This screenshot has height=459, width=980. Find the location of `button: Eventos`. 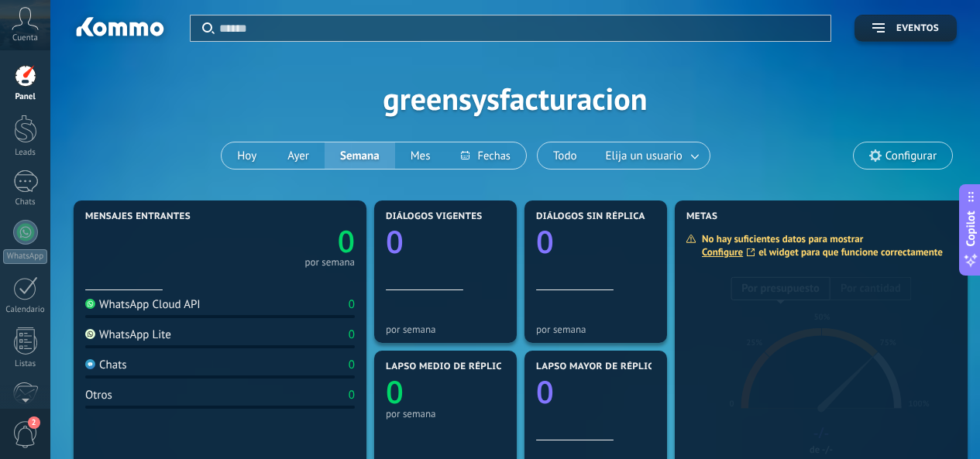

button: Eventos is located at coordinates (905, 28).